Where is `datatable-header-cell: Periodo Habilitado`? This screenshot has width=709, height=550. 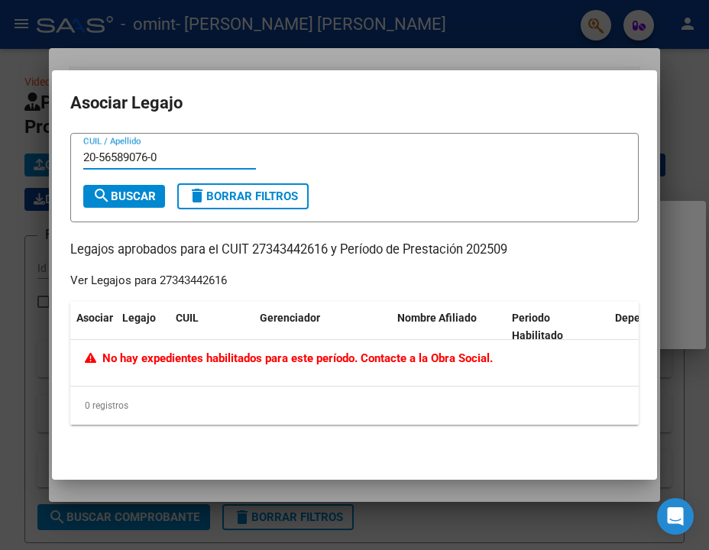 datatable-header-cell: Periodo Habilitado is located at coordinates (557, 327).